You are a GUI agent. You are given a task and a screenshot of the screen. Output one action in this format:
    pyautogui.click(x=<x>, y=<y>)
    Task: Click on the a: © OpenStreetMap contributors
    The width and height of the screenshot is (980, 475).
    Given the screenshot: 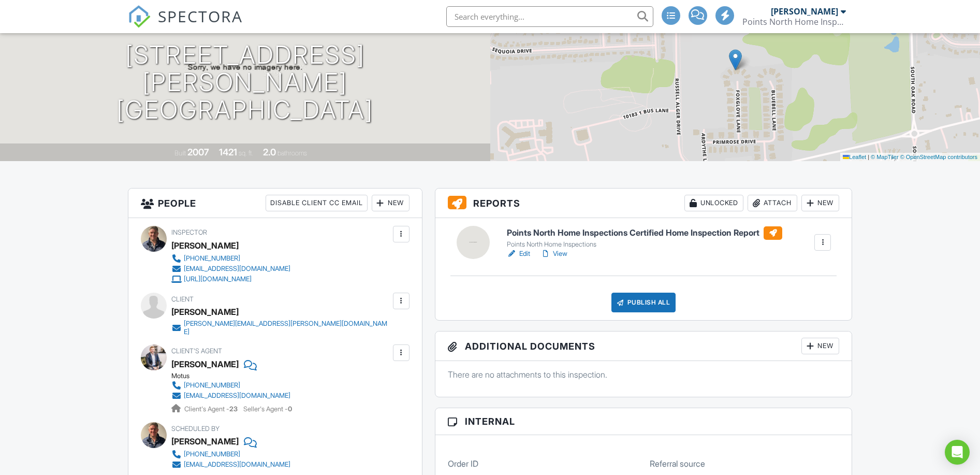 What is the action you would take?
    pyautogui.click(x=938, y=157)
    